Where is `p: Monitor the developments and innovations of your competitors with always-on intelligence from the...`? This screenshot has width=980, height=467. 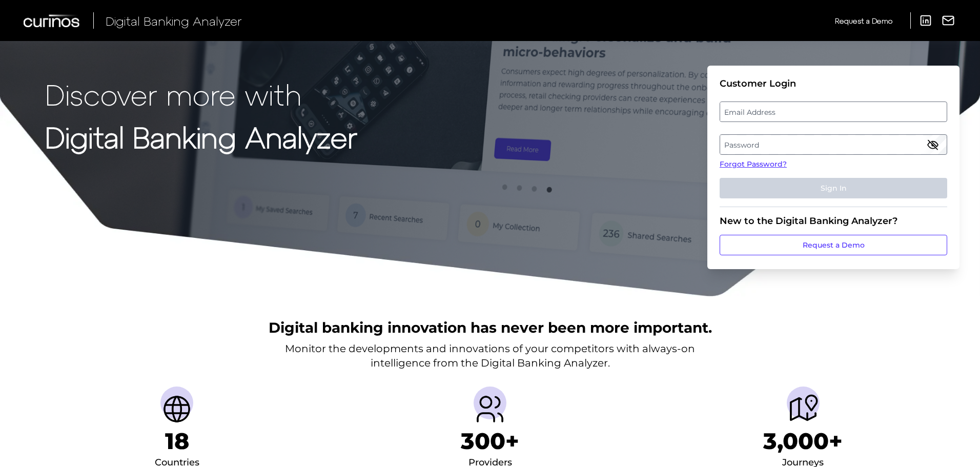
p: Monitor the developments and innovations of your competitors with always-on intelligence from the... is located at coordinates (490, 356).